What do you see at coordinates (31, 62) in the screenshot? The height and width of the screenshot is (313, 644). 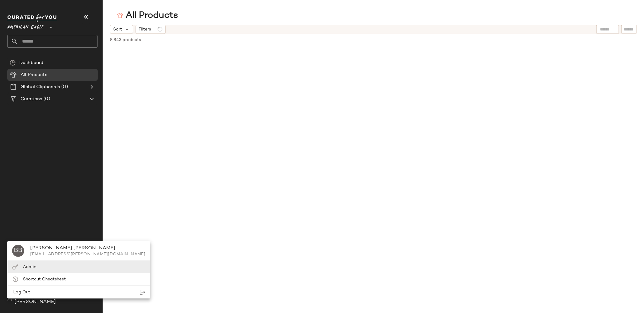 I see `span: Dashboard` at bounding box center [31, 62].